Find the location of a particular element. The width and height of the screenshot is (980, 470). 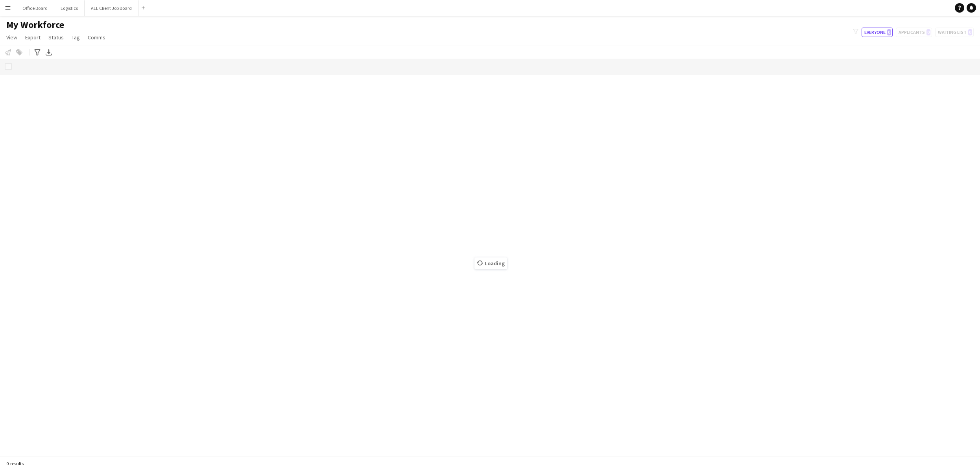

span: Comms is located at coordinates (96, 38).